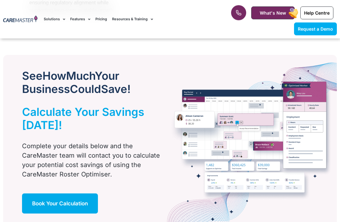 Image resolution: width=340 pixels, height=222 pixels. I want to click on span: Help Centre, so click(317, 13).